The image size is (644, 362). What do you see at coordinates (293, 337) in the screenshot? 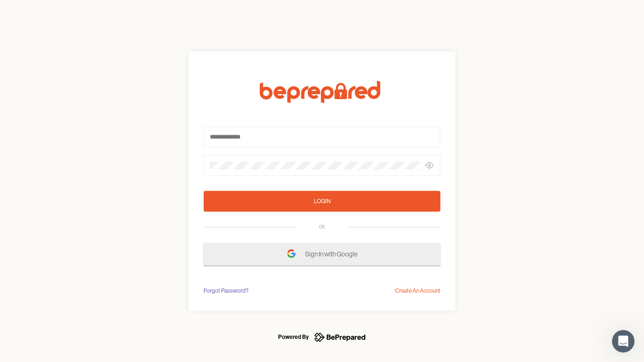
I see `div: Powered By` at bounding box center [293, 337].